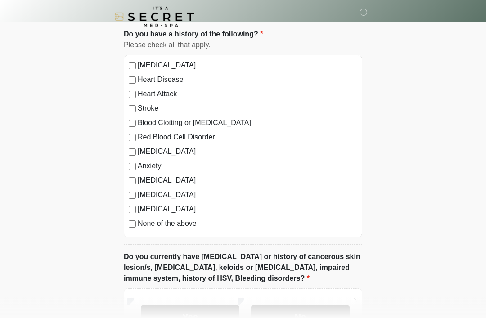 The image size is (486, 318). What do you see at coordinates (132, 81) in the screenshot?
I see `input: Heart Disease` at bounding box center [132, 81].